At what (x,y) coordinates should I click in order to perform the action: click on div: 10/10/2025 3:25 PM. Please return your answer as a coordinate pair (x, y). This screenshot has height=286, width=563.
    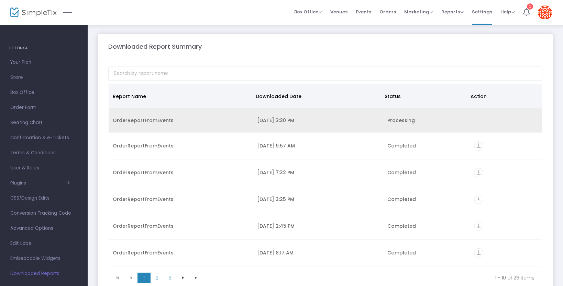
    Looking at the image, I should click on (318, 200).